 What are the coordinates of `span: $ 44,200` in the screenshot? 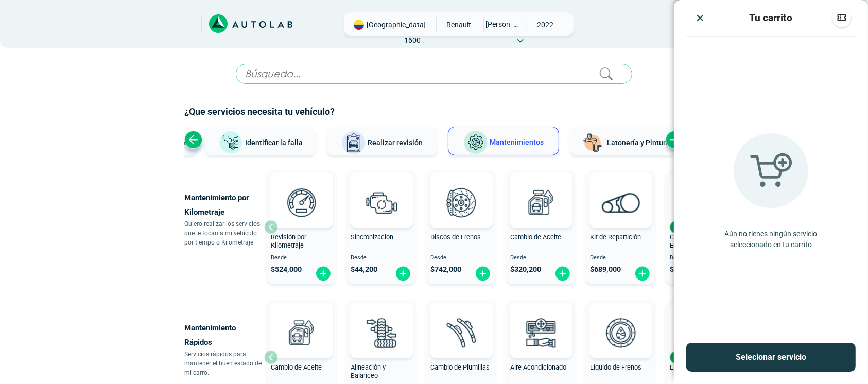 It's located at (364, 270).